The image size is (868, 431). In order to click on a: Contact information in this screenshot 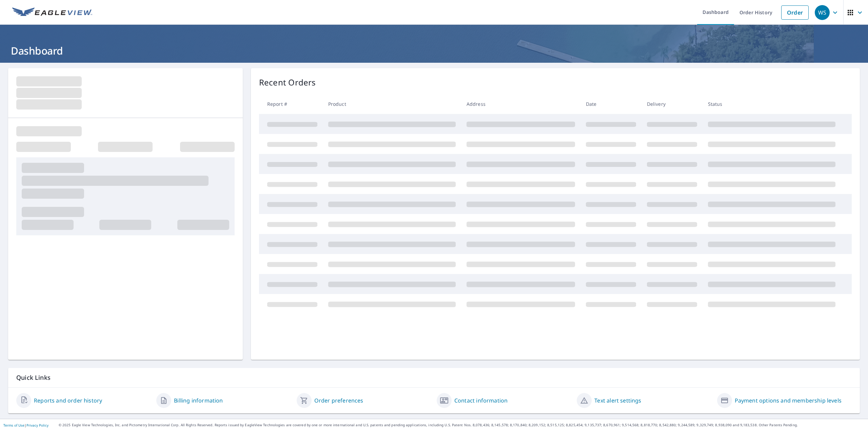, I will do `click(481, 400)`.